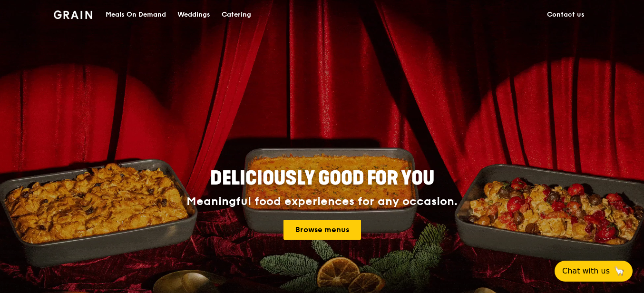 The height and width of the screenshot is (293, 644). Describe the element at coordinates (194, 15) in the screenshot. I see `a: Weddings` at that location.